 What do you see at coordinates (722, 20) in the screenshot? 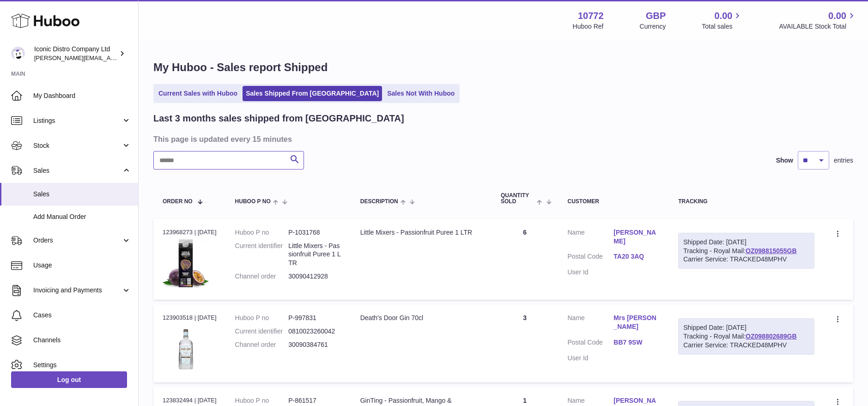
I see `a: 0.00 Total sales` at bounding box center [722, 20].